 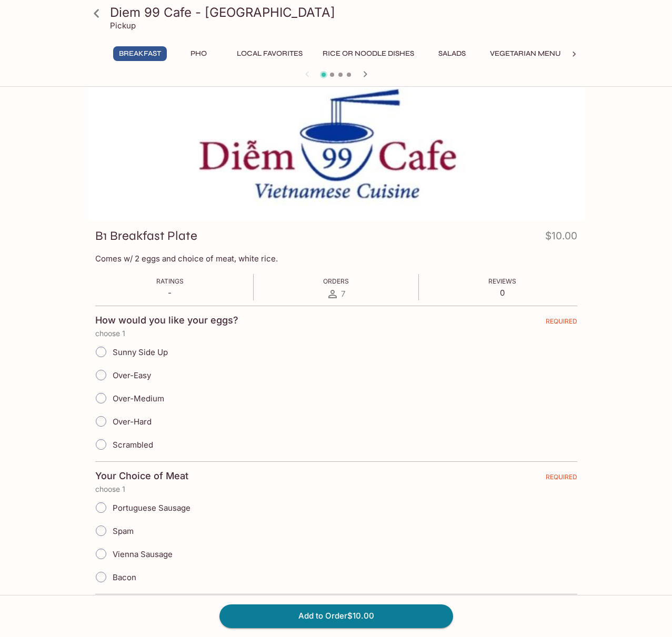 What do you see at coordinates (561, 238) in the screenshot?
I see `h4: $10.00` at bounding box center [561, 238].